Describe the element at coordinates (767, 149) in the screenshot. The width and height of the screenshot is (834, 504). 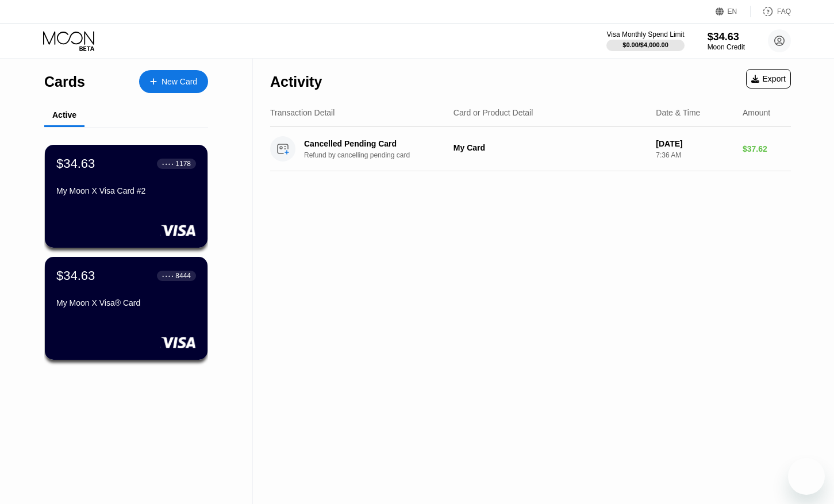
I see `div: $37.62` at that location.